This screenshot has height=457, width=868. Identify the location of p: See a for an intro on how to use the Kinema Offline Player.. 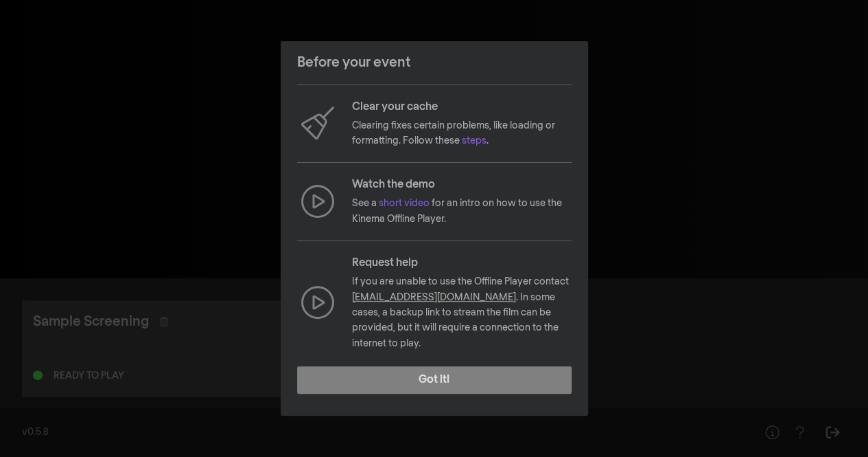
(462, 211).